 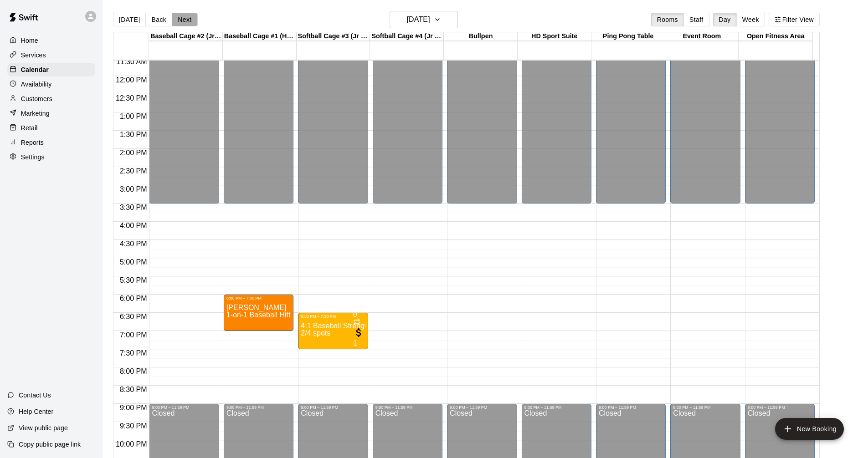 I want to click on p: Help Center, so click(x=36, y=412).